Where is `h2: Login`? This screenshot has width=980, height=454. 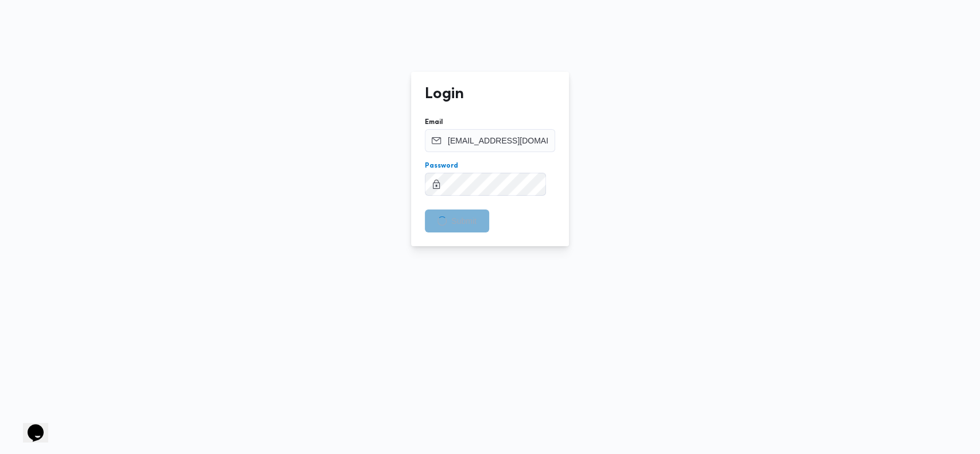 h2: Login is located at coordinates (444, 95).